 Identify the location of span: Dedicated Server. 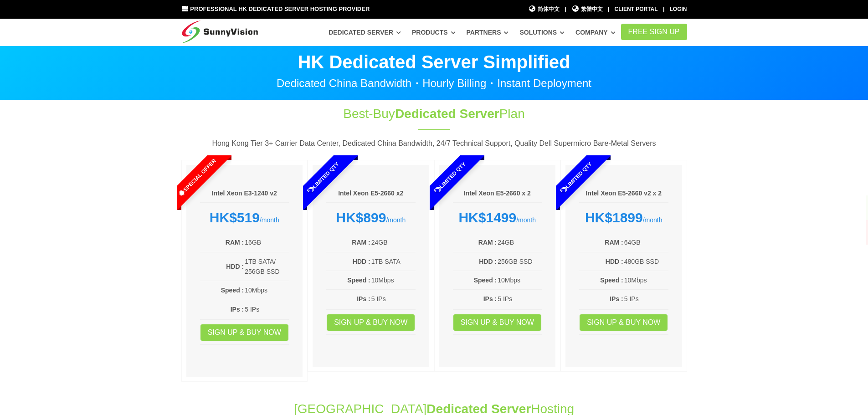
(447, 114).